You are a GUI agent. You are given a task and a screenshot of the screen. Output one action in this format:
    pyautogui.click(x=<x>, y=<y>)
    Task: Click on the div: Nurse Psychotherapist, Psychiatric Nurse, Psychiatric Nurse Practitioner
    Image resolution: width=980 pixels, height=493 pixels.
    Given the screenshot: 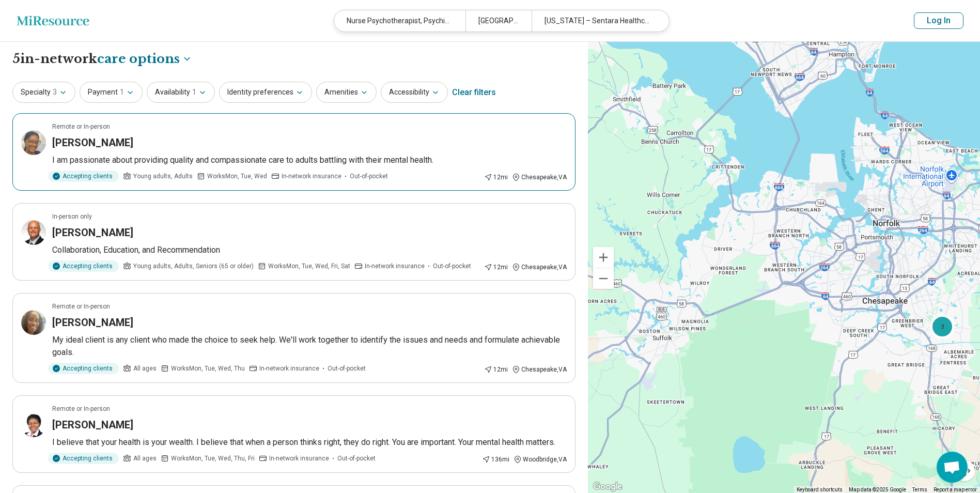 What is the action you would take?
    pyautogui.click(x=400, y=21)
    